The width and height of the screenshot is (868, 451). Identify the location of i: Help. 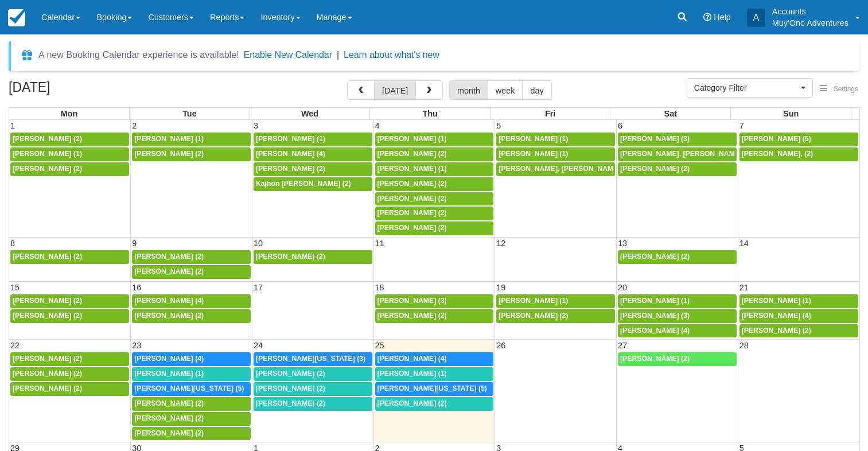
(707, 17).